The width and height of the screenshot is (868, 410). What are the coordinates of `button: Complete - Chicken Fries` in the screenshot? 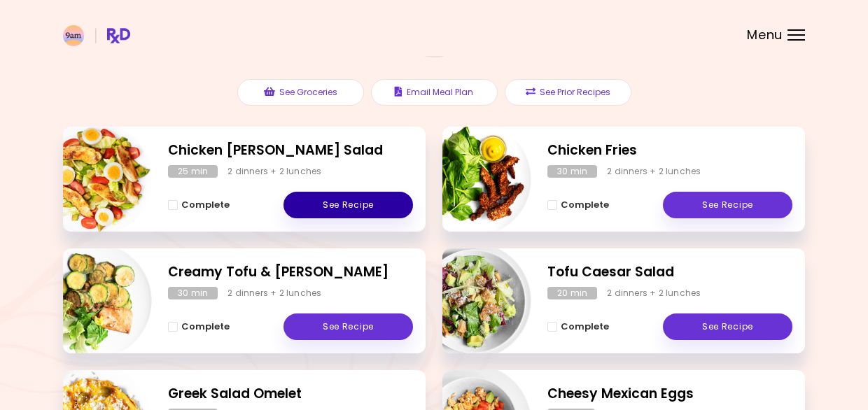 It's located at (578, 205).